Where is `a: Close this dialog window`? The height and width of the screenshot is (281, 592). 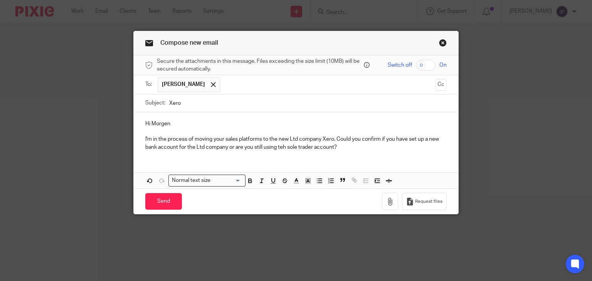
a: Close this dialog window is located at coordinates (443, 44).